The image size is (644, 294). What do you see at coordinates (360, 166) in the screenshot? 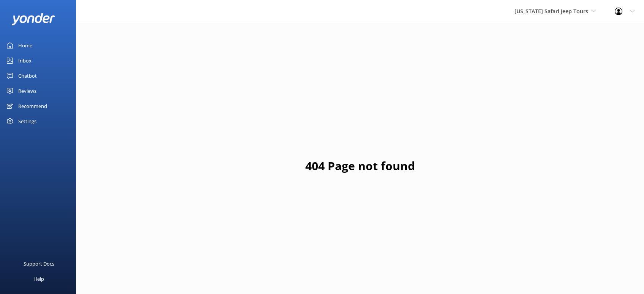
I see `h1: 404 Page not found` at bounding box center [360, 166].